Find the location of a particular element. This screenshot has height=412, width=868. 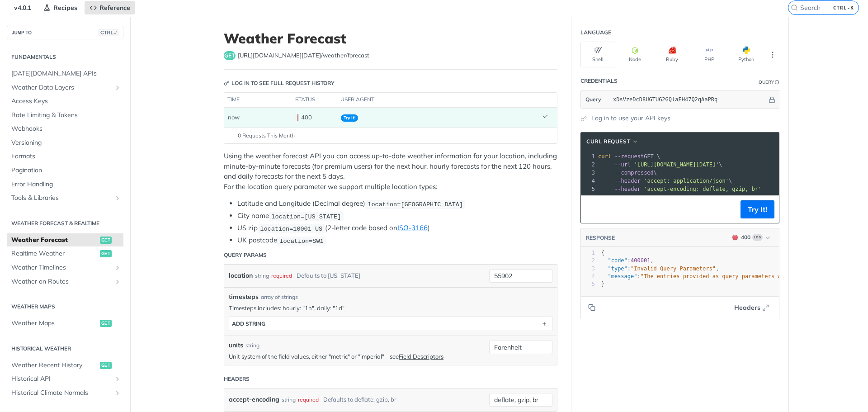

a: Tools & LibrariesShow subpages for Tools & Libraries is located at coordinates (65, 198).